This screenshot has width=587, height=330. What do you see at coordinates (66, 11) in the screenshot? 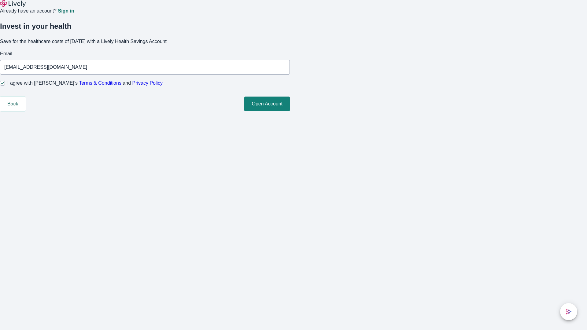
I see `a: Sign in` at bounding box center [66, 11].